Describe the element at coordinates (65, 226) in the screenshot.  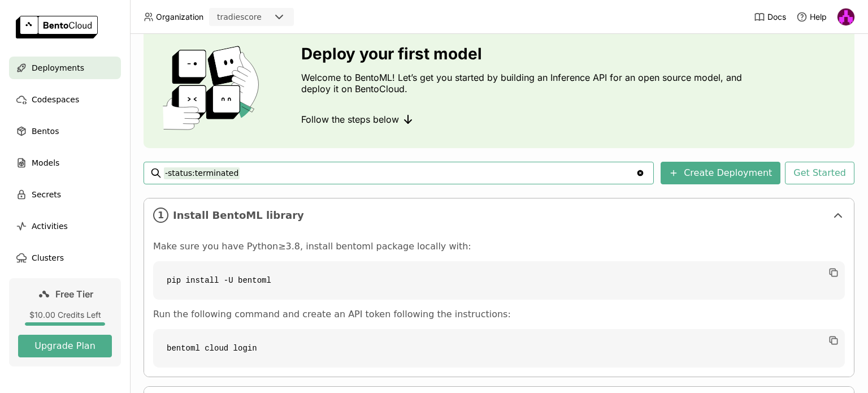
I see `a: Activities` at that location.